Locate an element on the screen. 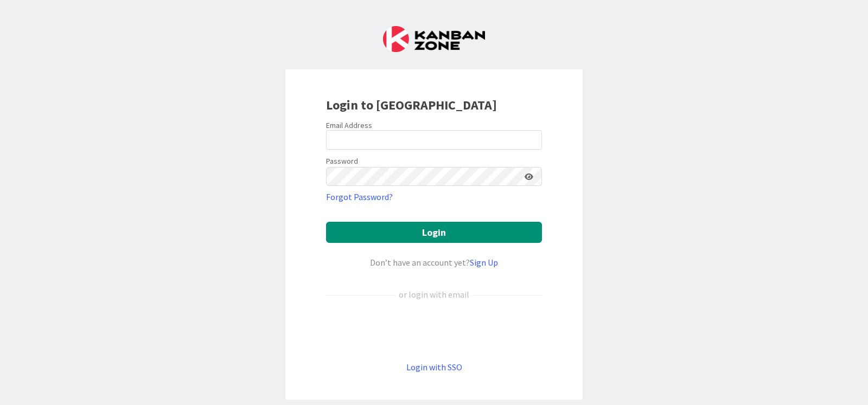 This screenshot has width=868, height=405. div: Don’t have an account yet? is located at coordinates (434, 262).